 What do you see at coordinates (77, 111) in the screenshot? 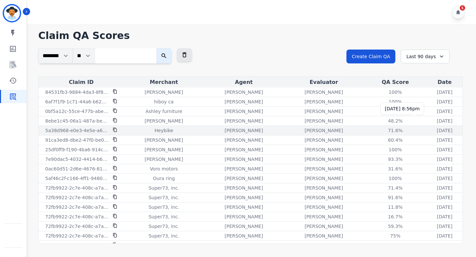
I see `p: 0bf5a12c-55ce-477b-abe5-8ac4af1bc425` at bounding box center [77, 111].